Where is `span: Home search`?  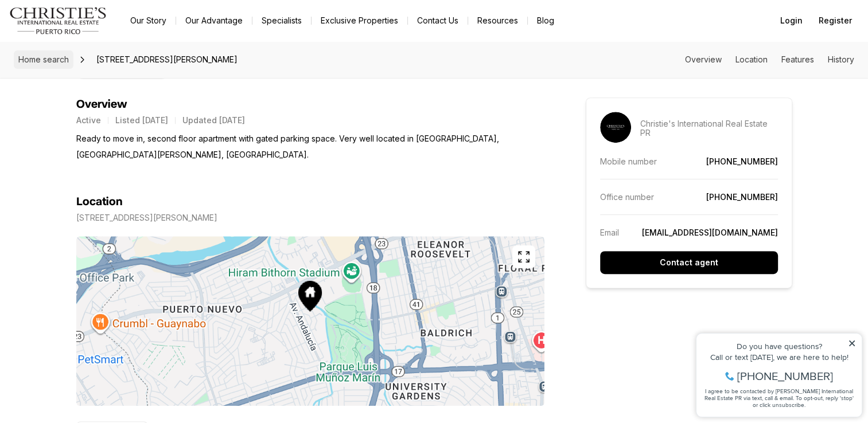 span: Home search is located at coordinates (44, 59).